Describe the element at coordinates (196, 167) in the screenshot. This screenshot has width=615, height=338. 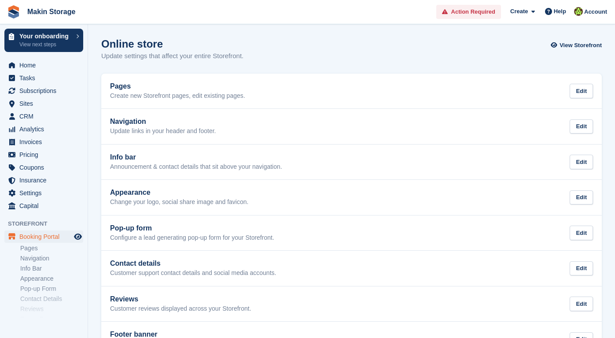
I see `p: Announcement & contact details that sit above your navigation.` at that location.